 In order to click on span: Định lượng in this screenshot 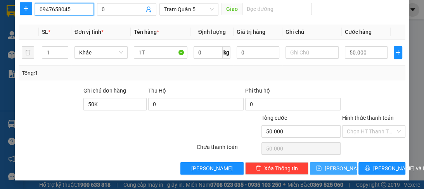, I will do `click(212, 32)`.